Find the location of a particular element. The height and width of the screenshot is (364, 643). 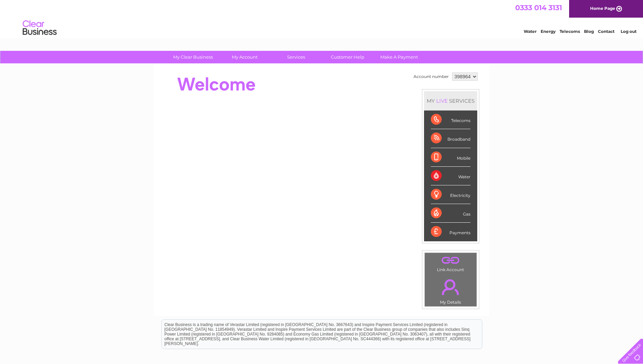

a: My Account is located at coordinates (245, 57).